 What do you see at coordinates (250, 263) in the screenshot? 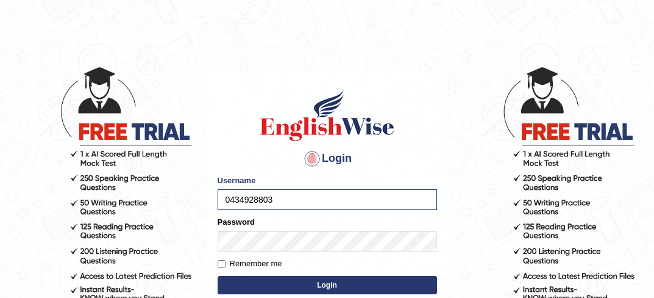
I see `label: Remember me` at bounding box center [250, 263].